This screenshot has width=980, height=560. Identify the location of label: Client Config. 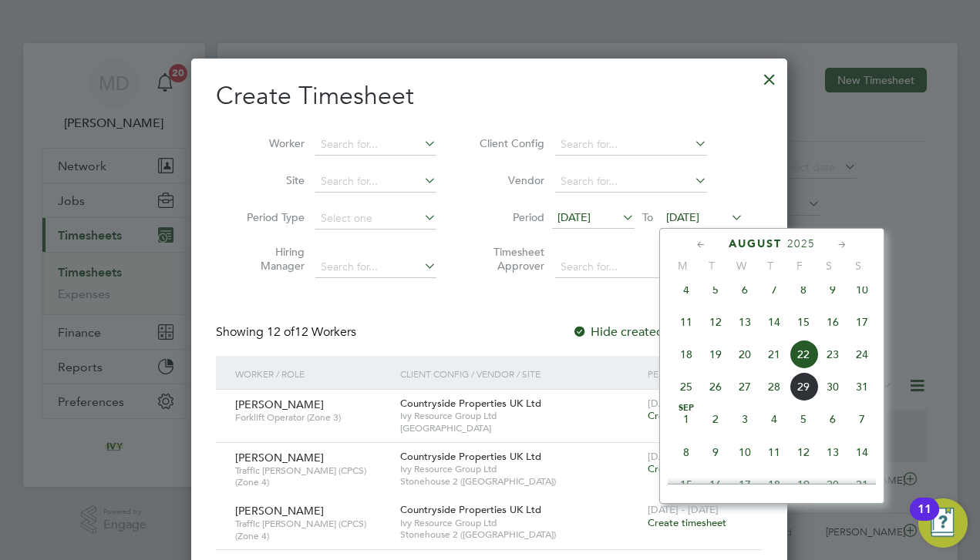
(509, 143).